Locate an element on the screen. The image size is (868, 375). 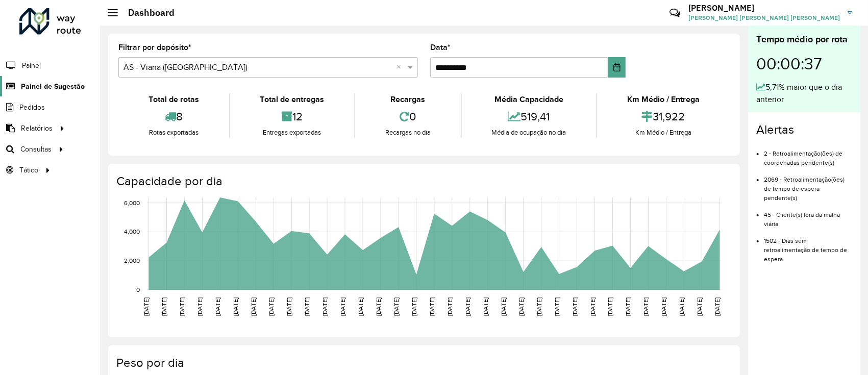
div: Tempo médio por rota is located at coordinates (804, 39).